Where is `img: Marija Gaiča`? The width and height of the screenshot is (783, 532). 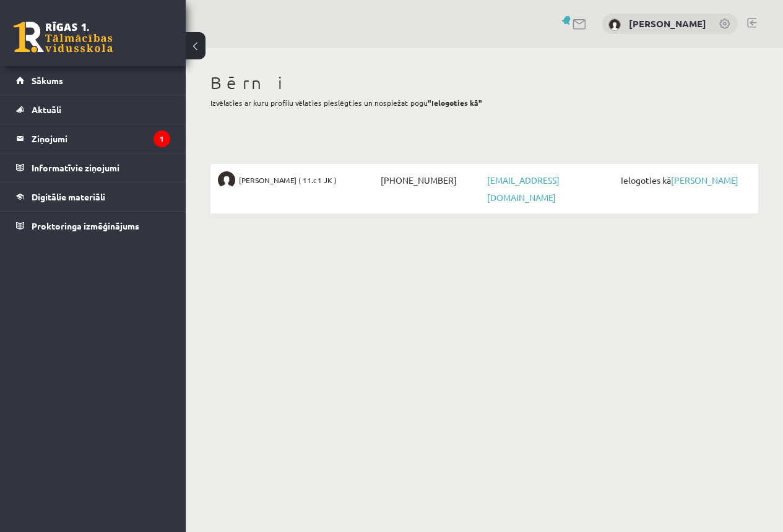 img: Marija Gaiča is located at coordinates (614, 25).